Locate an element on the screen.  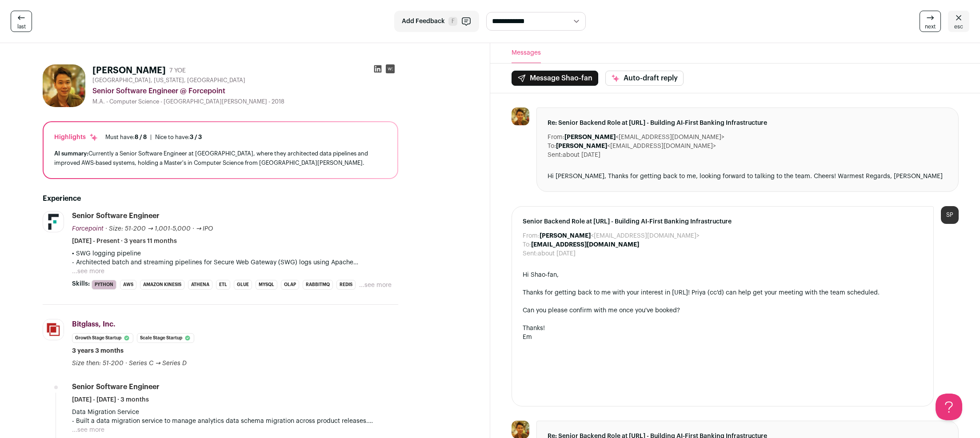
li: Glue is located at coordinates (243, 285).